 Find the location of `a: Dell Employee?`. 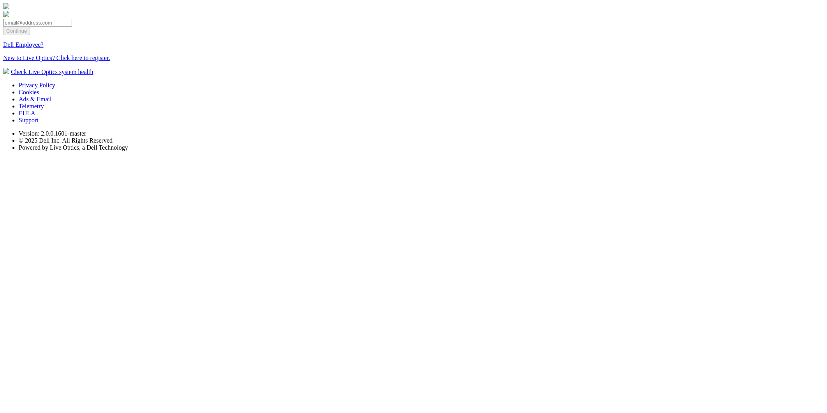

a: Dell Employee? is located at coordinates (23, 44).